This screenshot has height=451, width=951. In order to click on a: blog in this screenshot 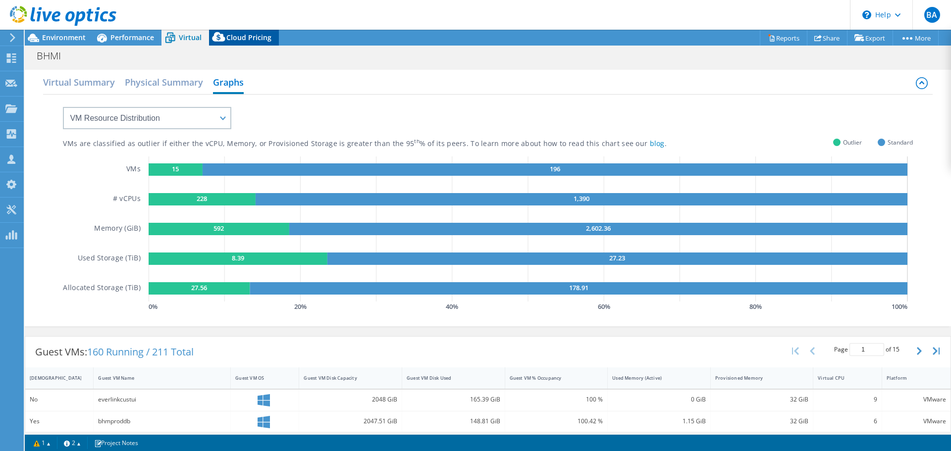, I will do `click(657, 143)`.